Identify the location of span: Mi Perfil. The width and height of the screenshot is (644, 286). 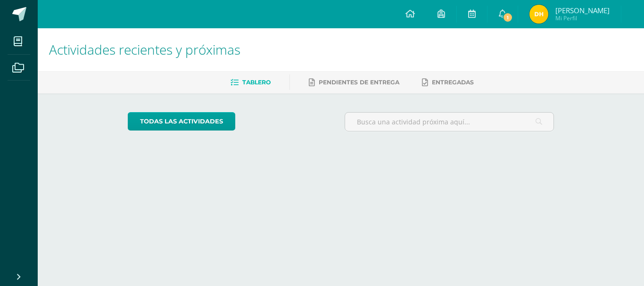
(582, 18).